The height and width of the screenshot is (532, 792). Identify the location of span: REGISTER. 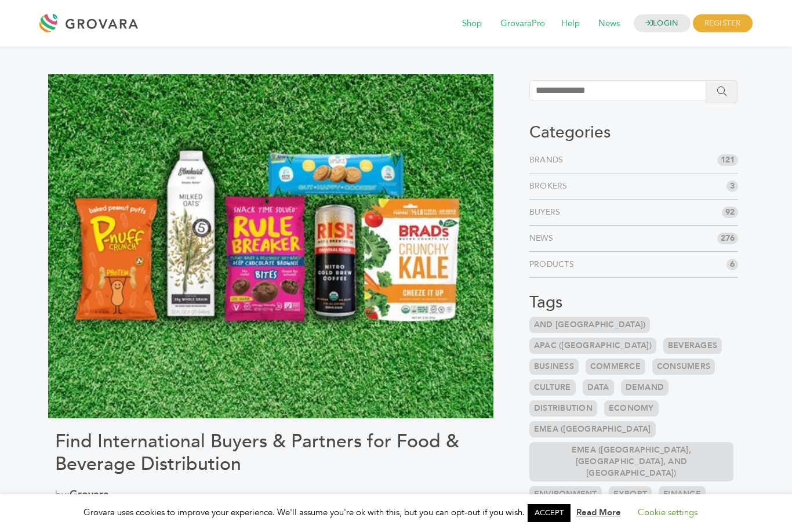
(723, 23).